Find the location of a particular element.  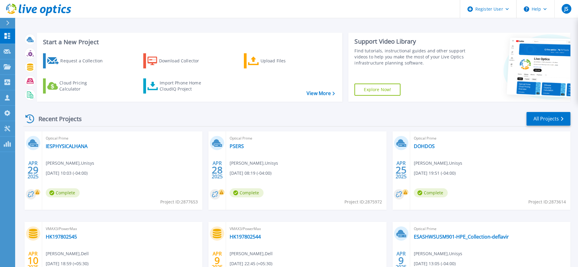

a: Explore Now! is located at coordinates (377, 90).